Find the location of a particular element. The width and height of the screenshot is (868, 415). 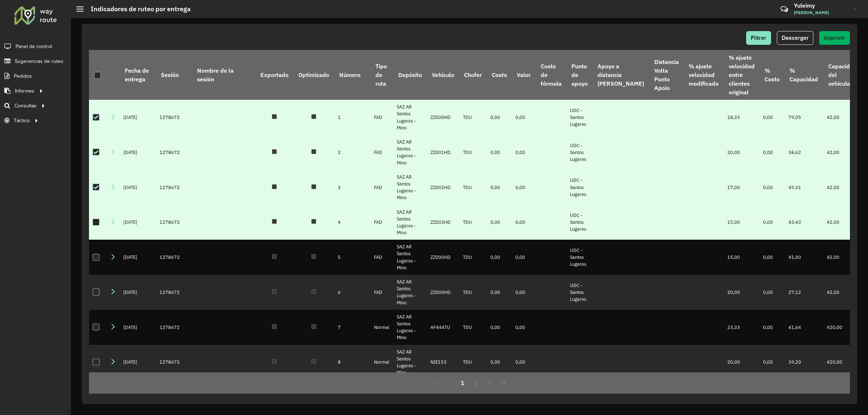

th: Número is located at coordinates (352, 75).